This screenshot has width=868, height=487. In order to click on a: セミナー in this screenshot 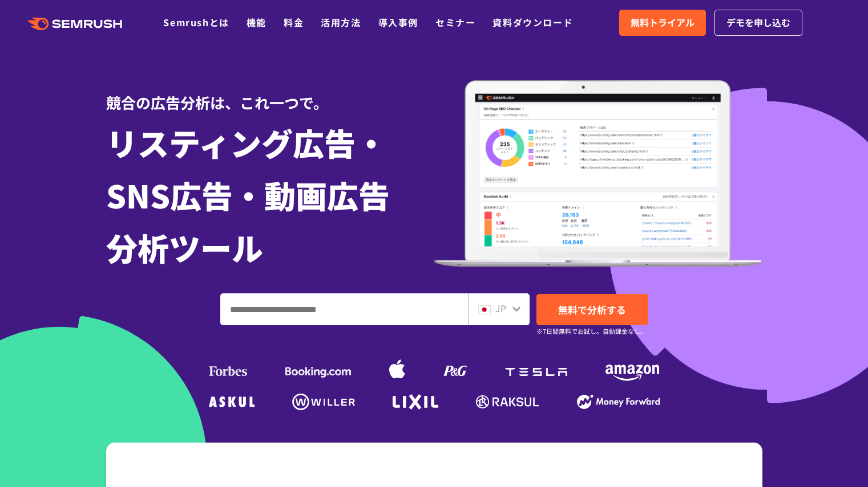, I will do `click(455, 22)`.